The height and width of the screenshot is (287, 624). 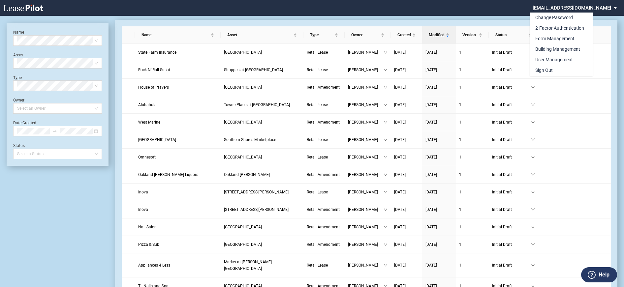 I want to click on button: Help, so click(x=599, y=275).